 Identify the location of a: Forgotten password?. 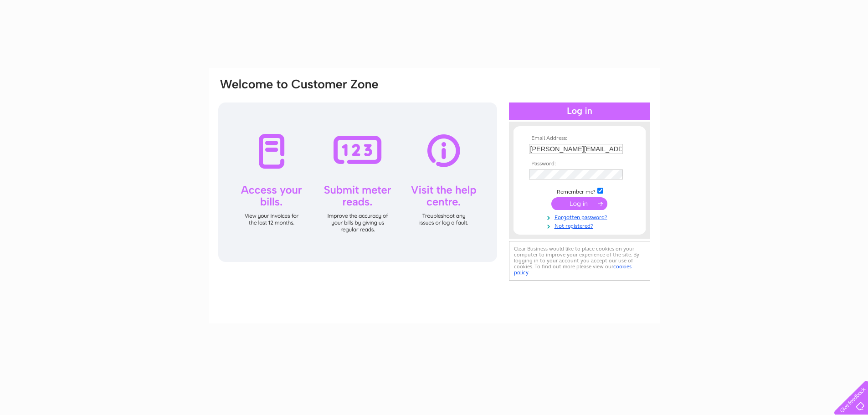
(580, 217).